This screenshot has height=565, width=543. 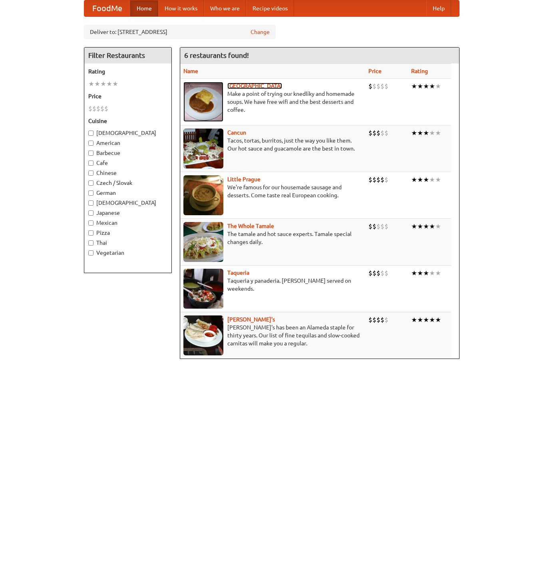 What do you see at coordinates (128, 121) in the screenshot?
I see `h5: Cuisine` at bounding box center [128, 121].